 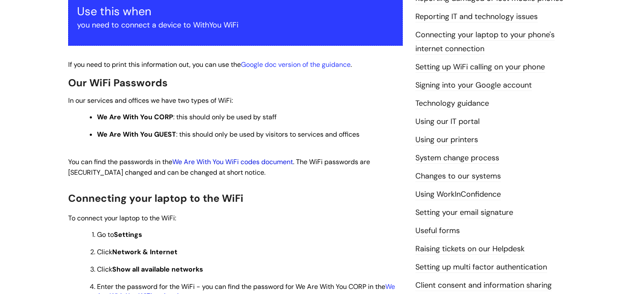 What do you see at coordinates (447, 122) in the screenshot?
I see `a: Using our IT portal` at bounding box center [447, 122].